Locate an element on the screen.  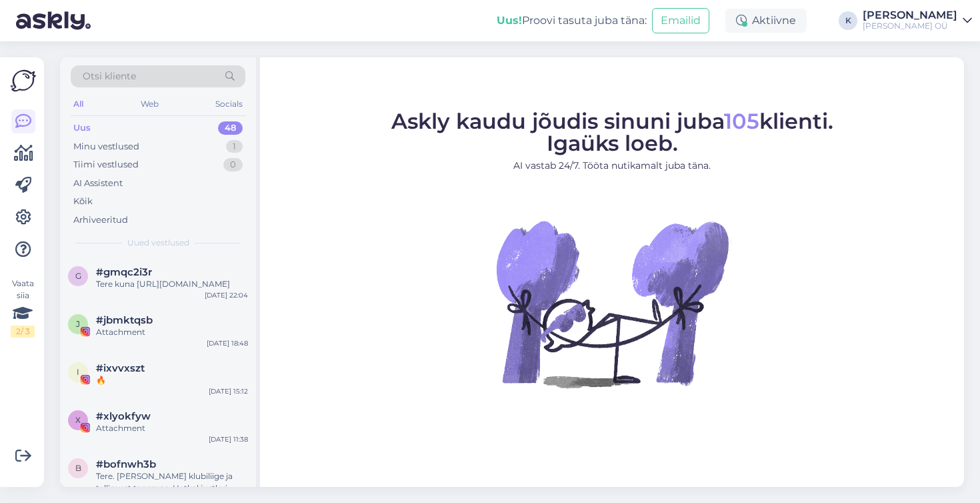
span: #jbmktqsb is located at coordinates (124, 321).